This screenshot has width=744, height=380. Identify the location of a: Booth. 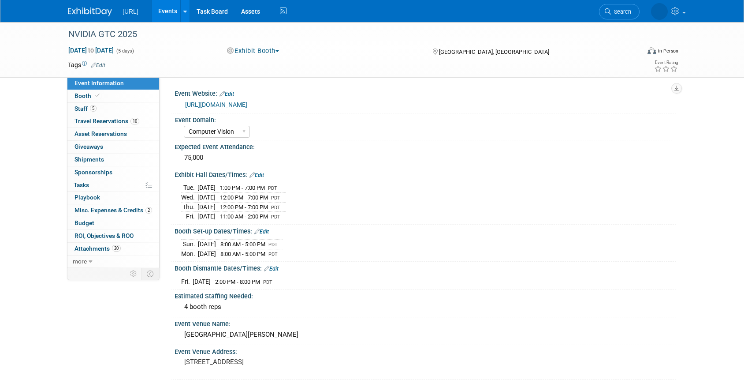
(113, 96).